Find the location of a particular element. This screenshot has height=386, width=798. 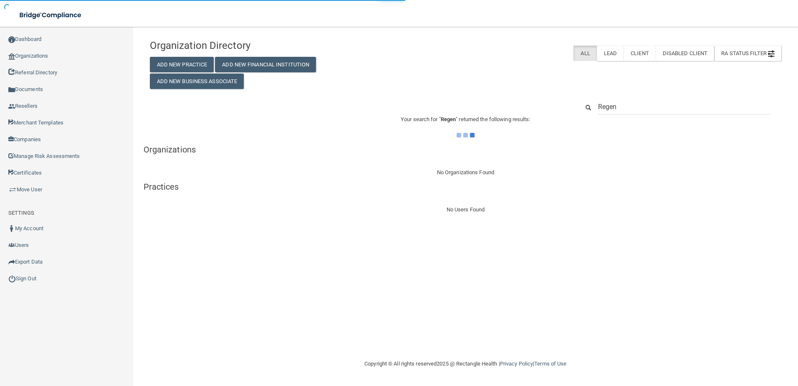

img: organization-icon.f8decf85.png is located at coordinates (12, 56).